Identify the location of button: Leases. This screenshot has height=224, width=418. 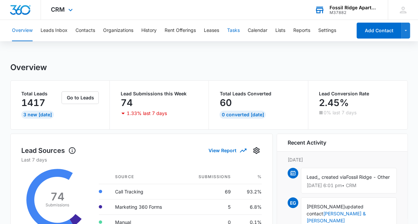
(211, 31).